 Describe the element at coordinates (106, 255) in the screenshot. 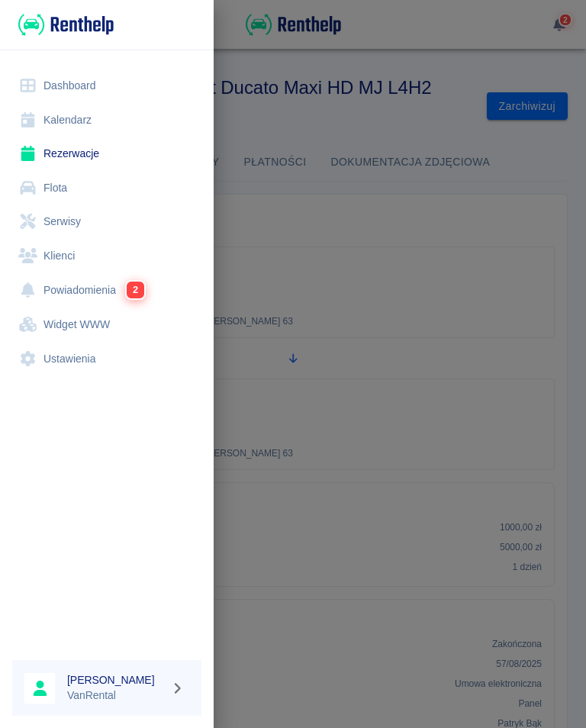

I see `a: Klienci` at that location.